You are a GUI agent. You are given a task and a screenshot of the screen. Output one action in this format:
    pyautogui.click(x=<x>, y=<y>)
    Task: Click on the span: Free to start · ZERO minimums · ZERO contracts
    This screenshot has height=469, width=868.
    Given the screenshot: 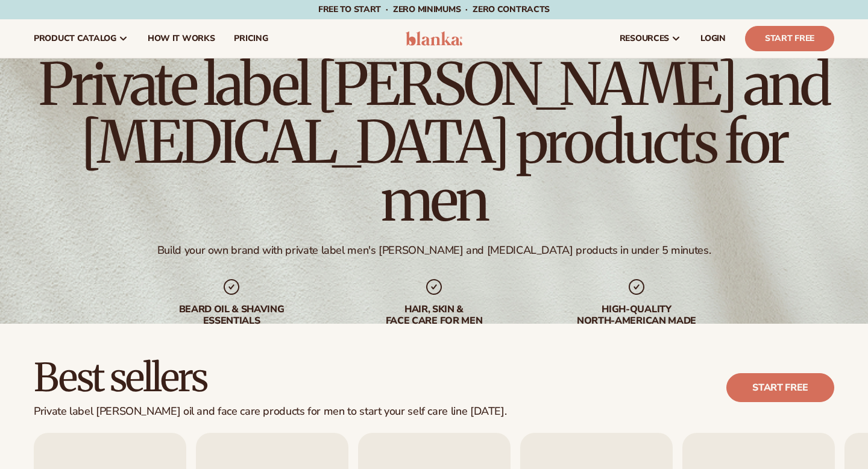 What is the action you would take?
    pyautogui.click(x=434, y=9)
    